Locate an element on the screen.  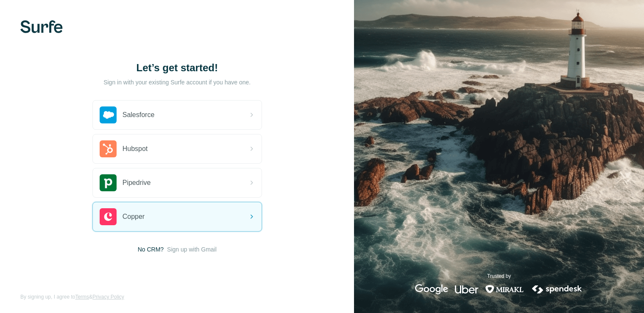
span: Pipedrive is located at coordinates (137, 183).